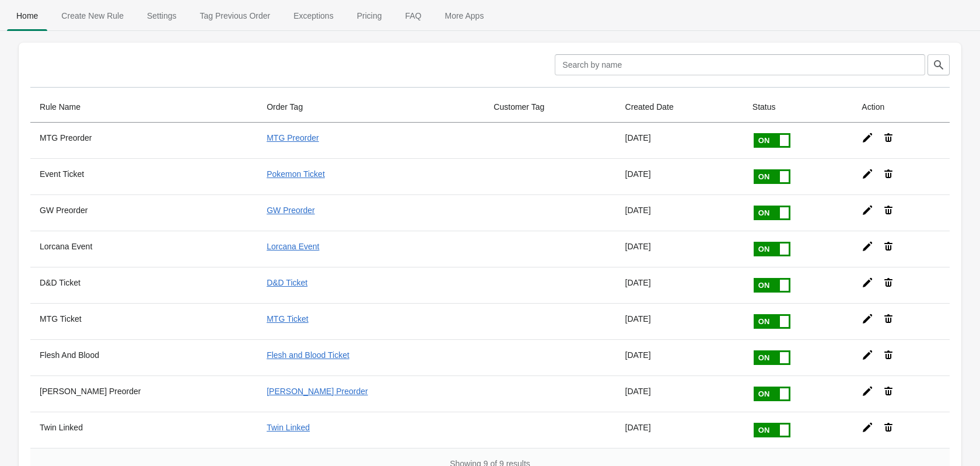  I want to click on th: Order Tag, so click(370, 107).